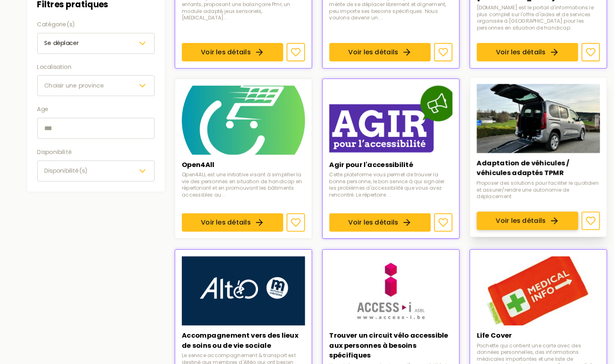 The height and width of the screenshot is (364, 614). Describe the element at coordinates (93, 148) in the screenshot. I see `label: Disponibilité` at that location.